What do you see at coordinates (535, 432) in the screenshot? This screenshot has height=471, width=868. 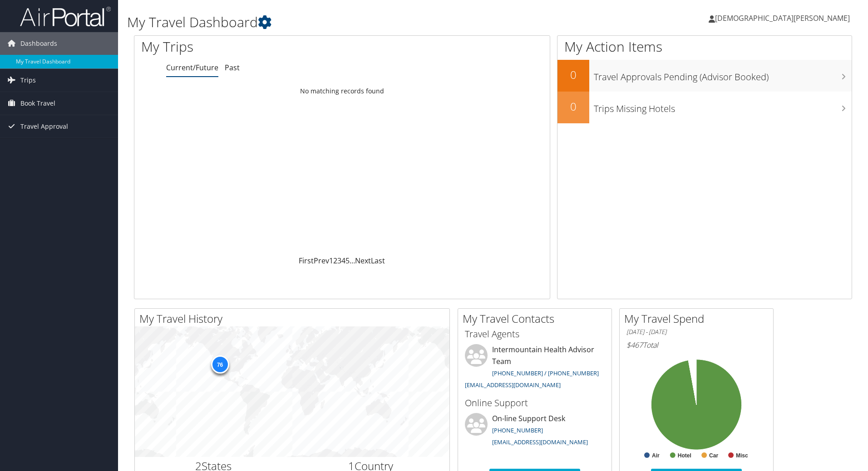 I see `li: On-line Support Desk` at bounding box center [535, 432].